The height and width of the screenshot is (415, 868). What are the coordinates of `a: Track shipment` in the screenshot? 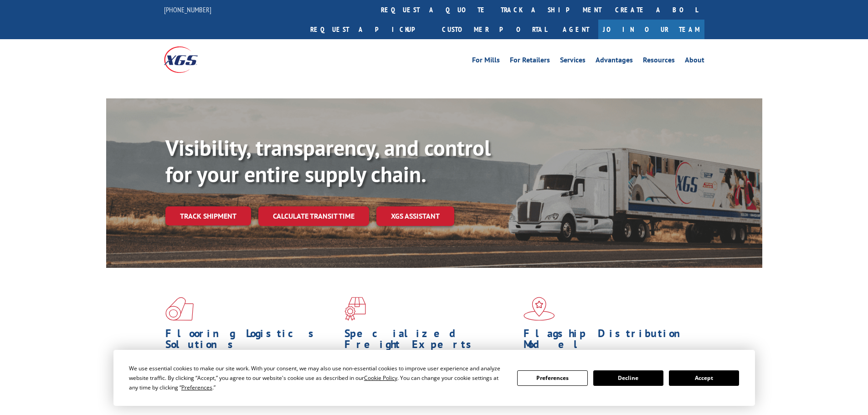 It's located at (208, 216).